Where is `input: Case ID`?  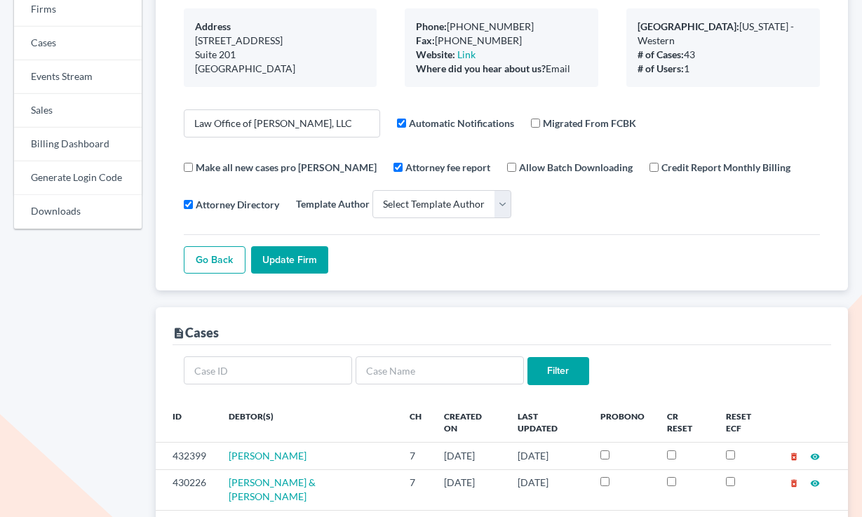
input: Case ID is located at coordinates (268, 370).